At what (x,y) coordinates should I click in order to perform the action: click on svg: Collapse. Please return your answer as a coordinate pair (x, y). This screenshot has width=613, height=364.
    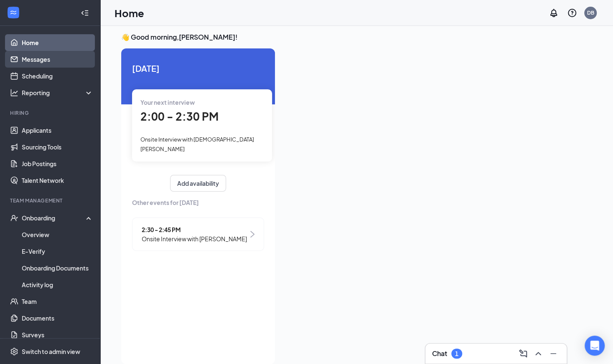
    Looking at the image, I should click on (85, 13).